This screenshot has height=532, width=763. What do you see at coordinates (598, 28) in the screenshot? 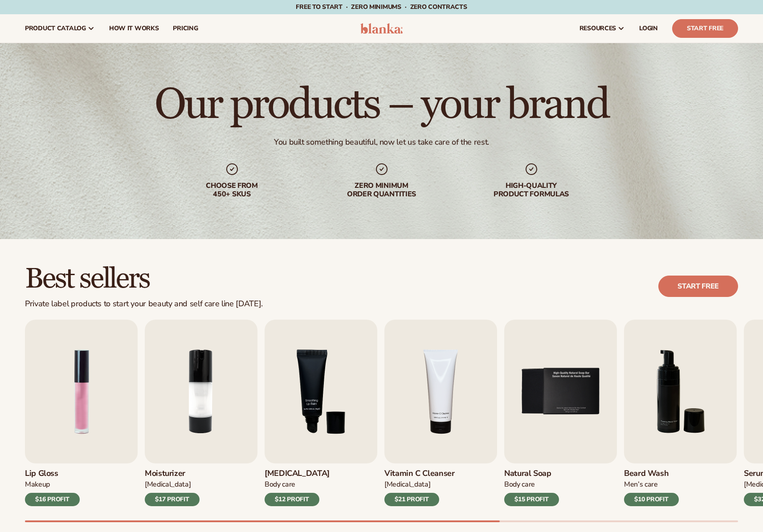
I see `span: resources` at bounding box center [598, 28].